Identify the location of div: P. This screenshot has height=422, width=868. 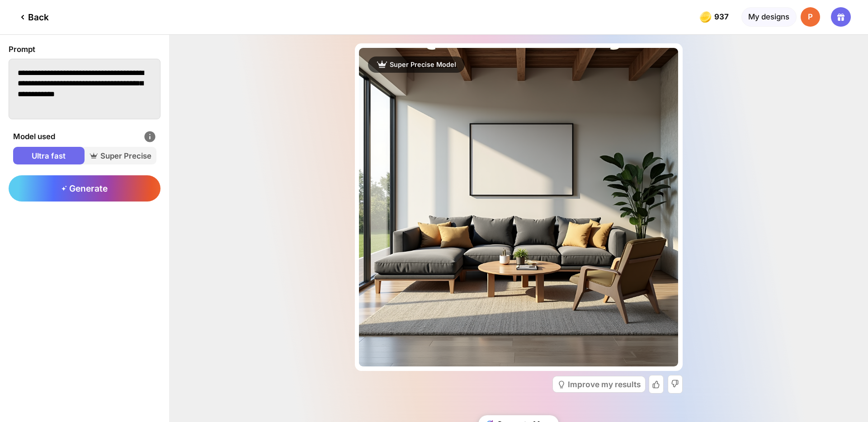
(811, 16).